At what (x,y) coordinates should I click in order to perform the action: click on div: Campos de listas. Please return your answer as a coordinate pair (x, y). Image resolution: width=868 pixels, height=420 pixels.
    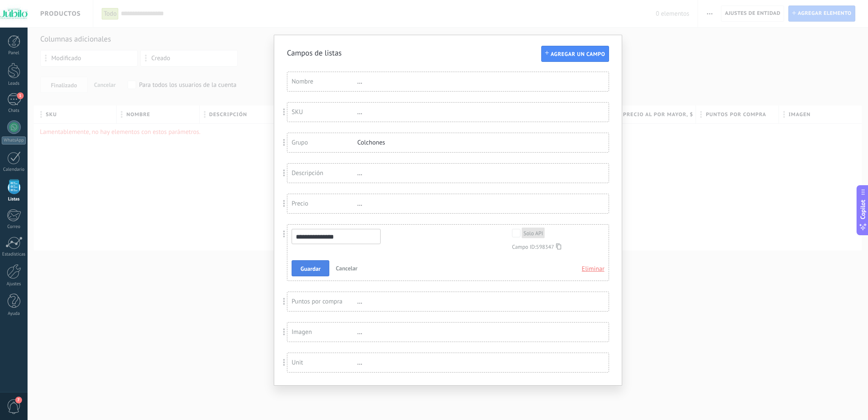
    Looking at the image, I should click on (448, 53).